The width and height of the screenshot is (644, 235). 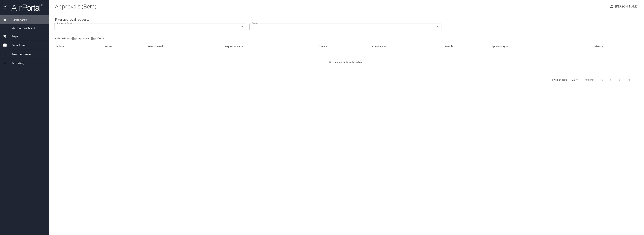 I want to click on th: Date Created, so click(x=185, y=47).